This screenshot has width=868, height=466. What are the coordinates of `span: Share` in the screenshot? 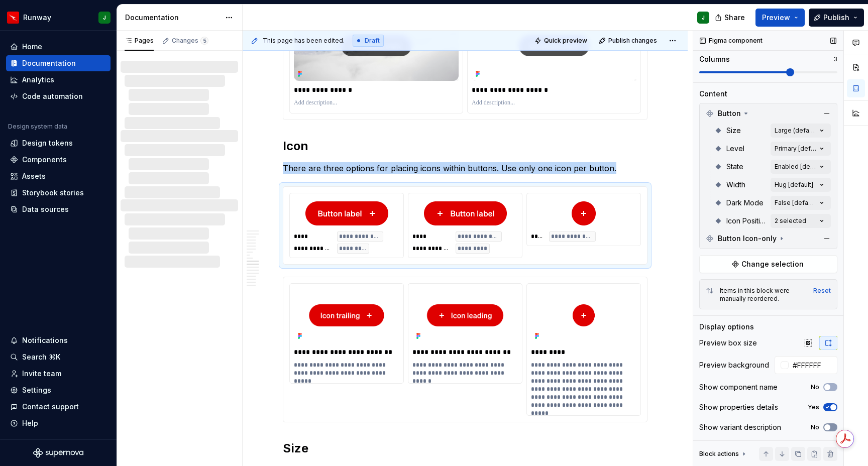 It's located at (734, 18).